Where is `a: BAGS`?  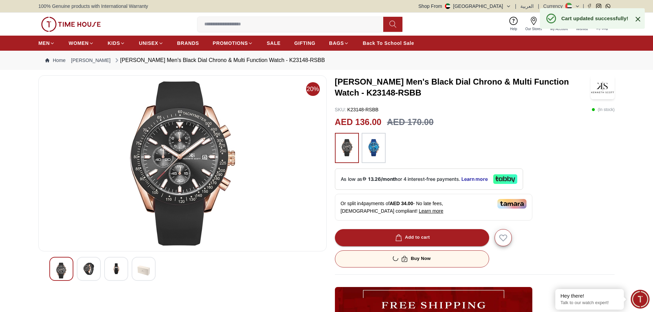
a: BAGS is located at coordinates (339, 43).